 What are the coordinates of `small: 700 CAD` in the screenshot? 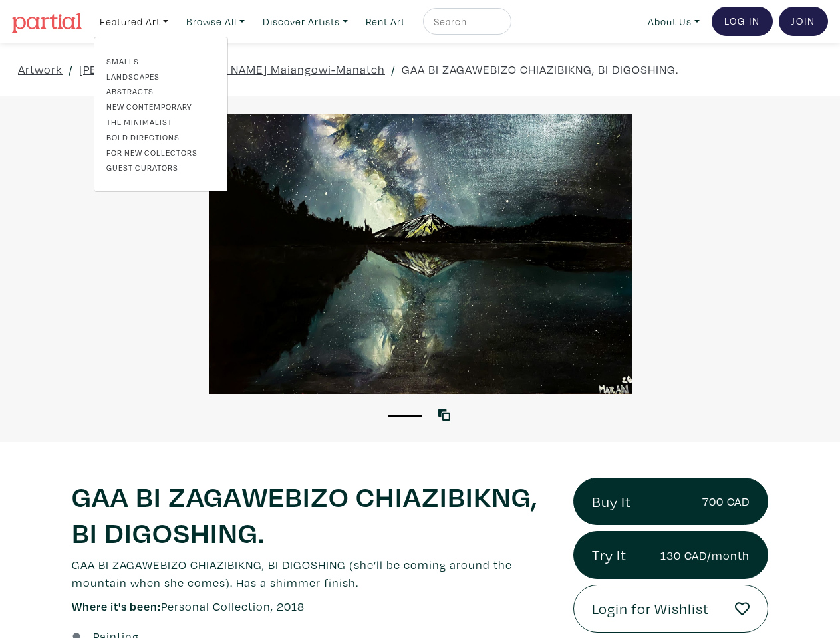 It's located at (725, 501).